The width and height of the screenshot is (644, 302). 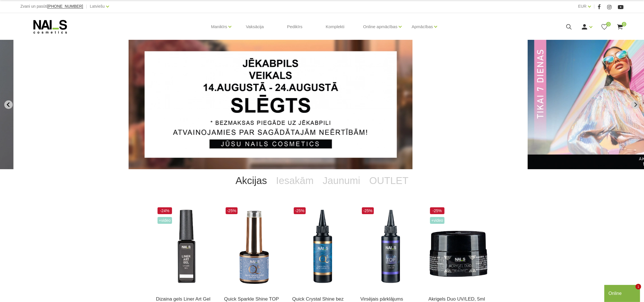 What do you see at coordinates (422, 27) in the screenshot?
I see `a: Apmācības` at bounding box center [422, 27].